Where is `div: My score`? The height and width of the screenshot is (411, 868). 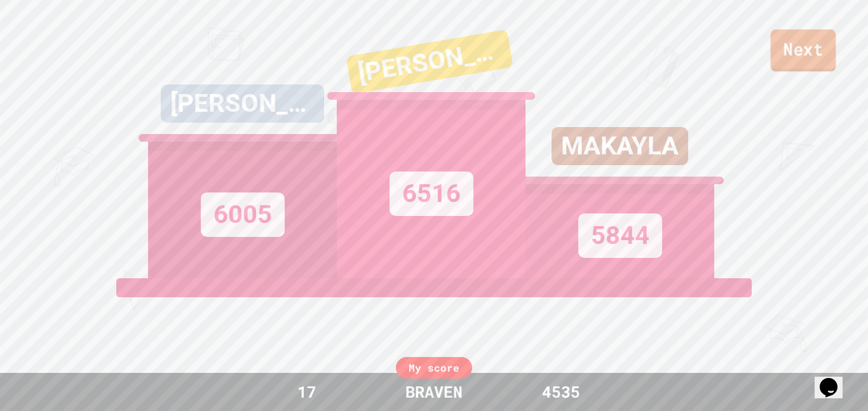 div: My score is located at coordinates (434, 367).